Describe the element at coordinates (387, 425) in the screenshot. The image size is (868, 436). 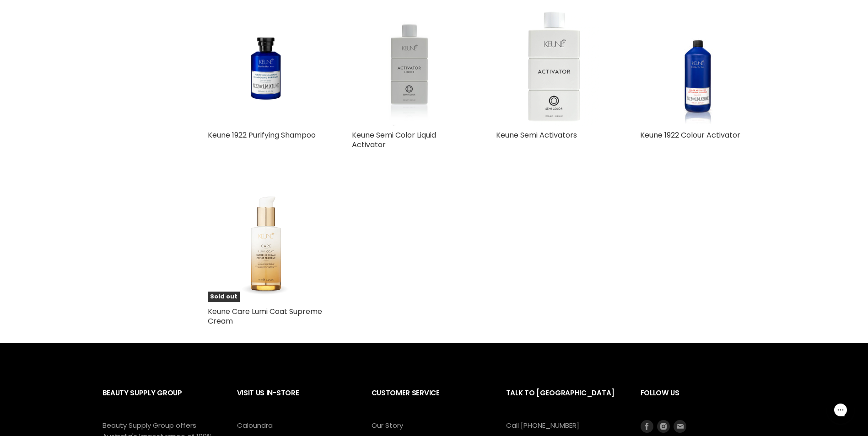
I see `a: Our Story` at that location.